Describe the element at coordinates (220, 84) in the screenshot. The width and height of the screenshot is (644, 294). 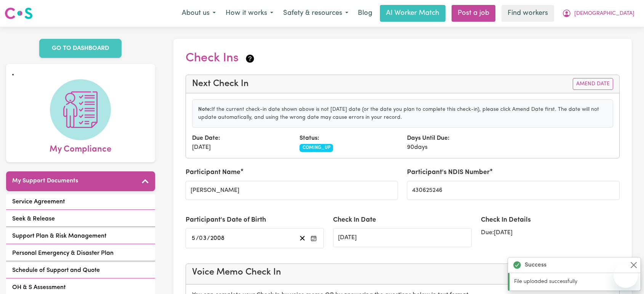
I see `h4: Next Check In` at that location.